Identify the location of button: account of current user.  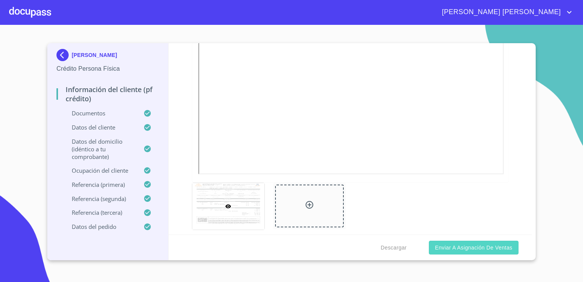
(505, 12).